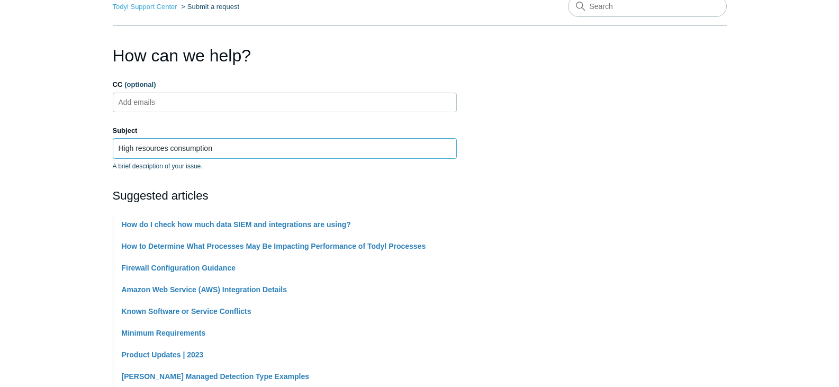 The width and height of the screenshot is (839, 387). What do you see at coordinates (146, 102) in the screenshot?
I see `input: Verified by Zero Phishing` at bounding box center [146, 102].